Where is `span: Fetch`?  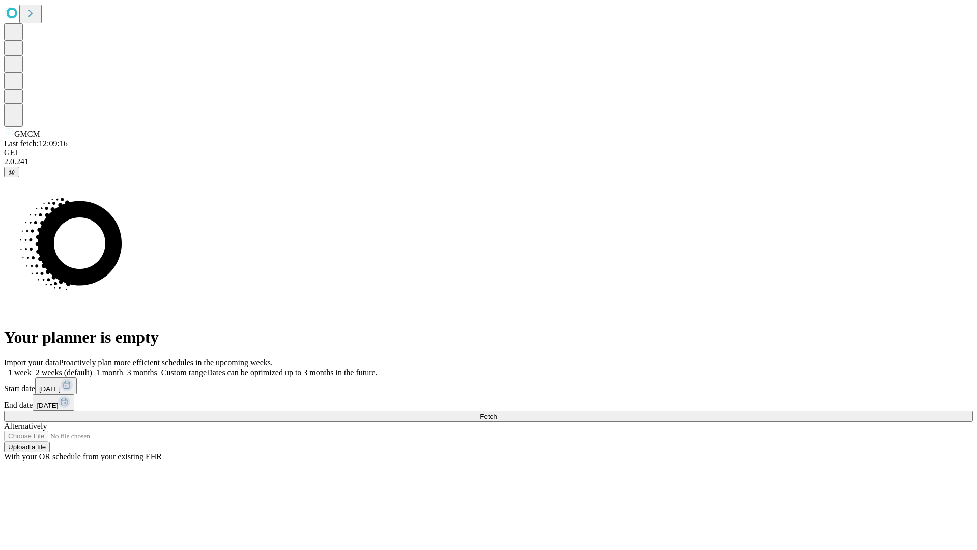 span: Fetch is located at coordinates (488, 416).